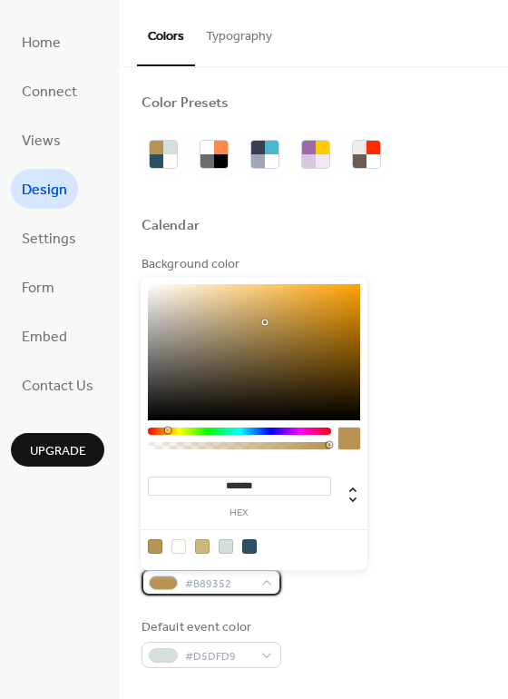 Image resolution: width=508 pixels, height=699 pixels. What do you see at coordinates (250, 546) in the screenshot?
I see `div: rgb(43, 82, 99)` at bounding box center [250, 546].